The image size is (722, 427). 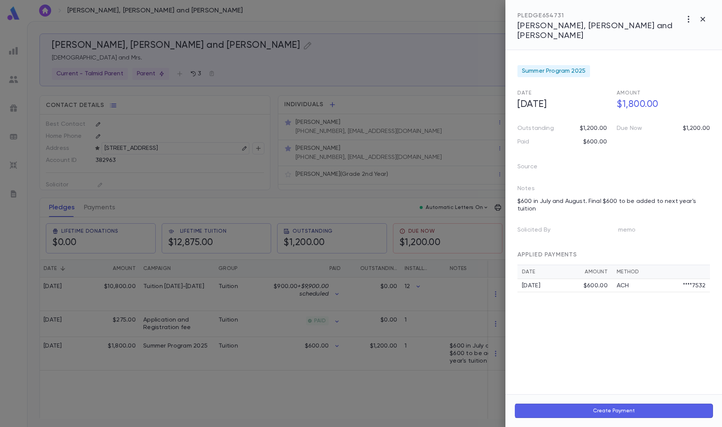 What do you see at coordinates (596, 286) in the screenshot?
I see `div: $600.00` at bounding box center [596, 286].